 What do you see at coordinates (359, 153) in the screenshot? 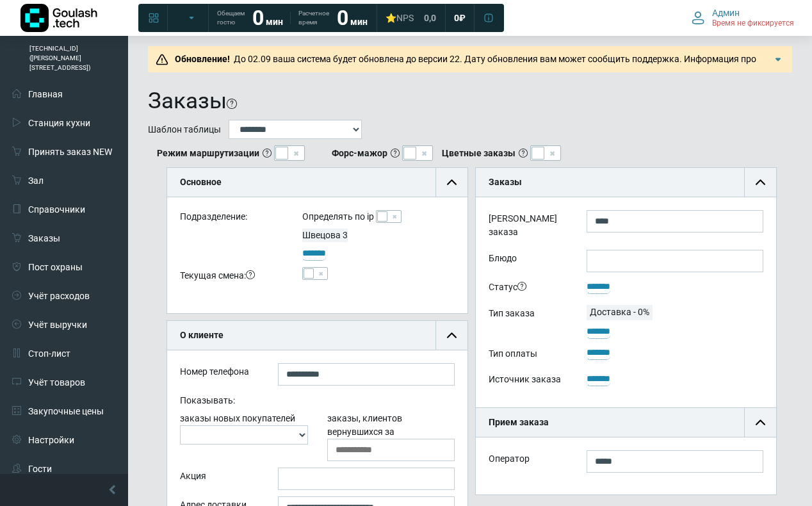
I see `b: Форс-мажор` at bounding box center [359, 153].